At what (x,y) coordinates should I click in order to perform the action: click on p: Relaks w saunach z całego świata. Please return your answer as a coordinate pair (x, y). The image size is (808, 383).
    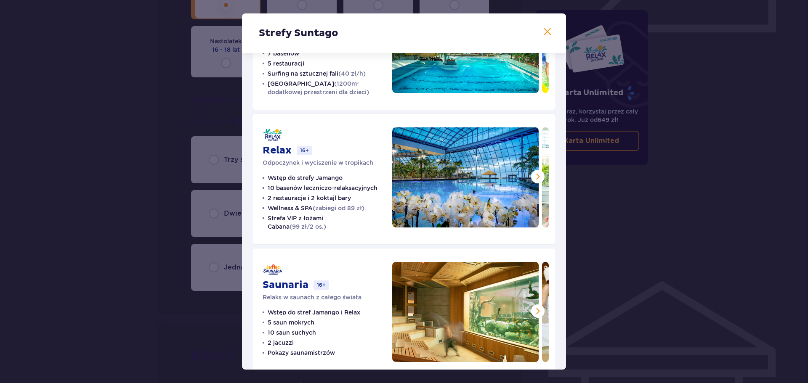
    Looking at the image, I should click on (312, 298).